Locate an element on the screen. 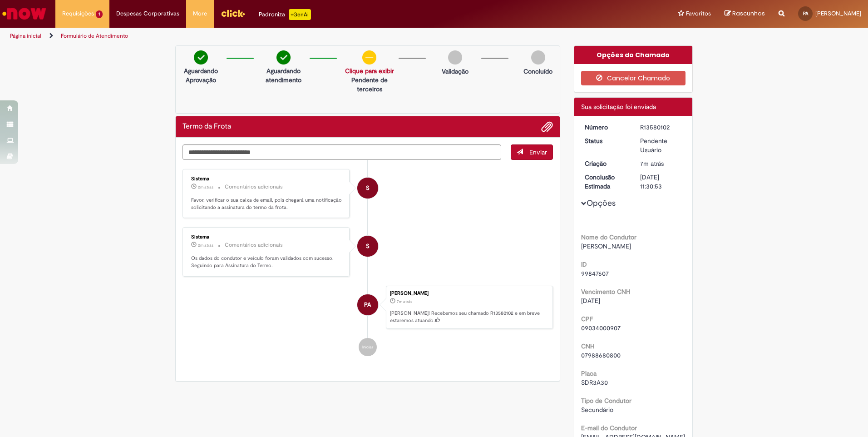 This screenshot has width=868, height=437. img: click_logo_yellow_360x200.png is located at coordinates (233, 13).